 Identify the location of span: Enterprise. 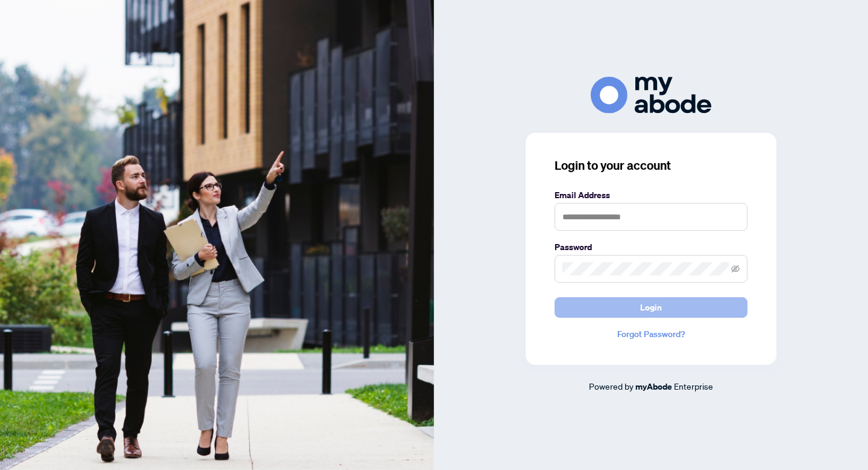
(694, 386).